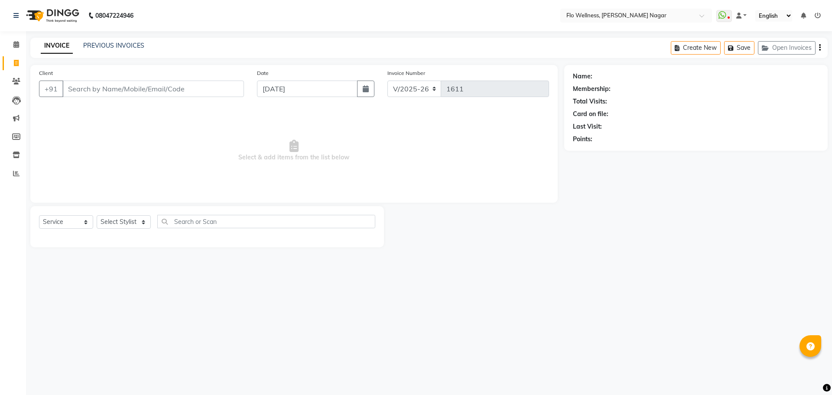 This screenshot has height=395, width=832. I want to click on input: Search by Name/Mobile/Email/Code, so click(153, 89).